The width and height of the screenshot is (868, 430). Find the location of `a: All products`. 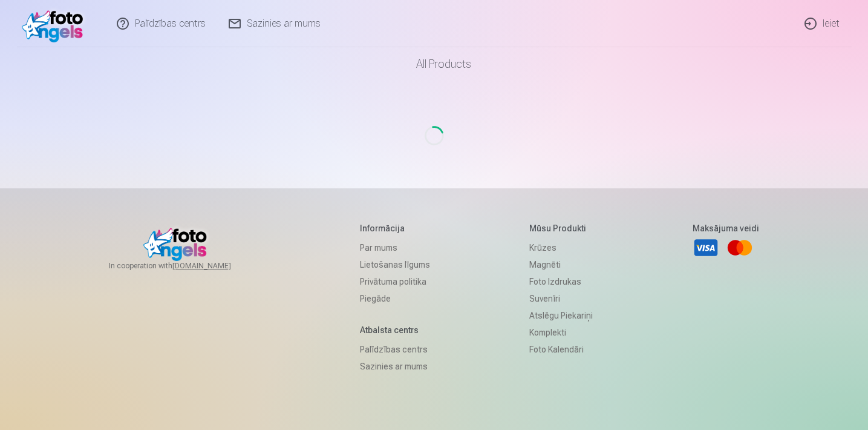

a: All products is located at coordinates (434, 64).